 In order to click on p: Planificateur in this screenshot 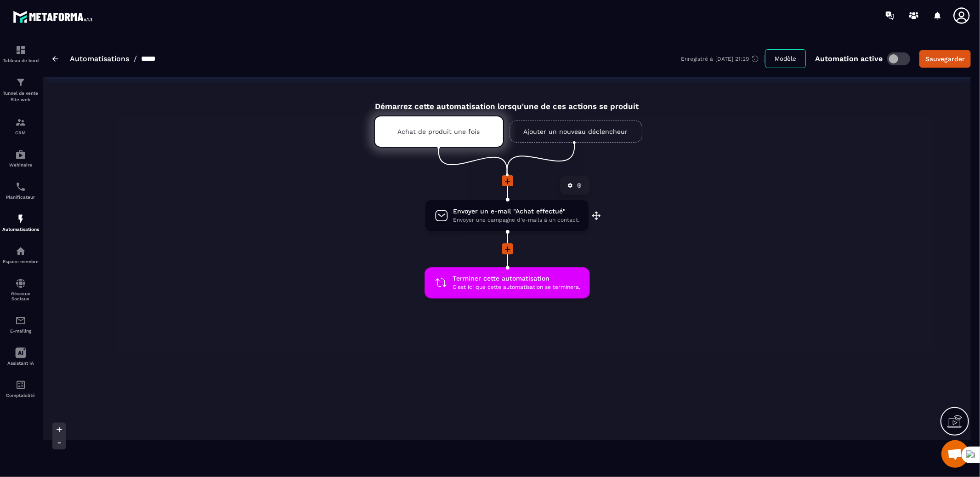, I will do `click(21, 197)`.